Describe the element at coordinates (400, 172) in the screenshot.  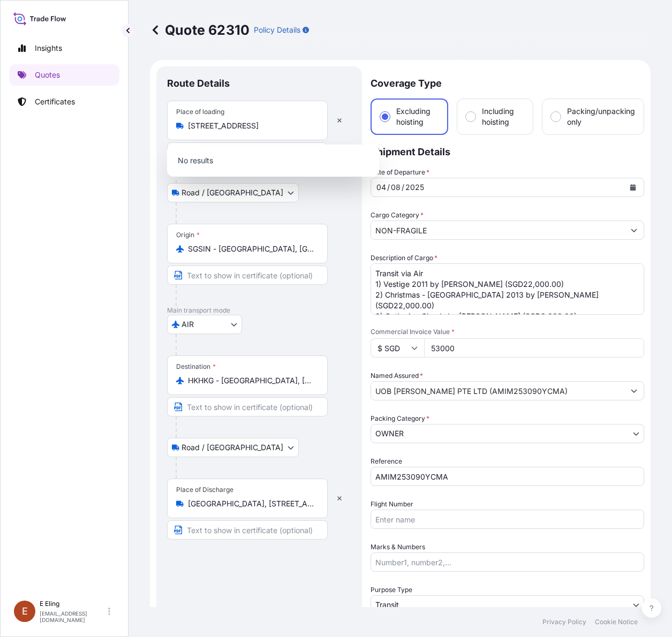
I see `span: Date of Departure` at that location.